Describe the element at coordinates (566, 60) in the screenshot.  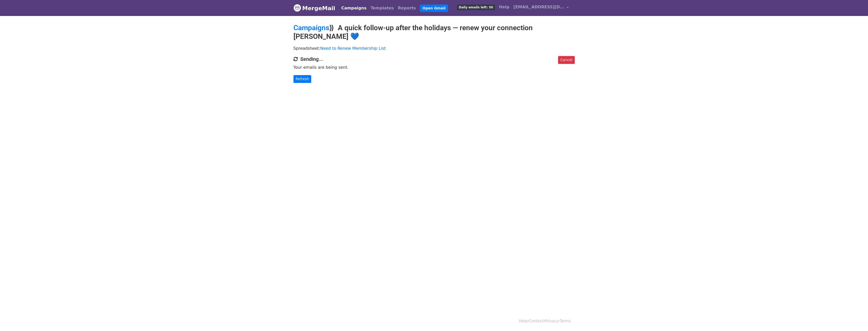
I see `a: Cancel` at that location.